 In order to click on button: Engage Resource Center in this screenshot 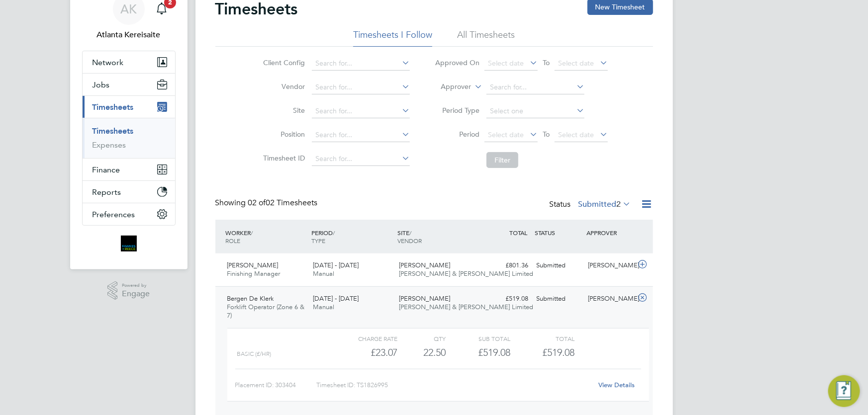, I will do `click(844, 391)`.